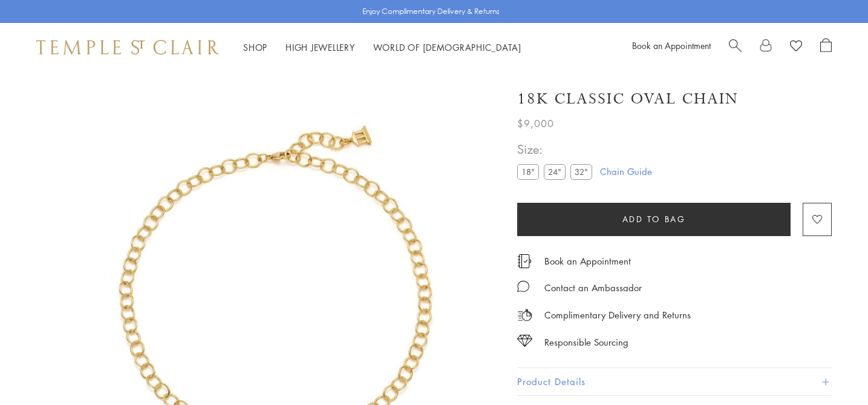 The height and width of the screenshot is (405, 868). Describe the element at coordinates (127, 47) in the screenshot. I see `img: Temple St. Clair` at that location.